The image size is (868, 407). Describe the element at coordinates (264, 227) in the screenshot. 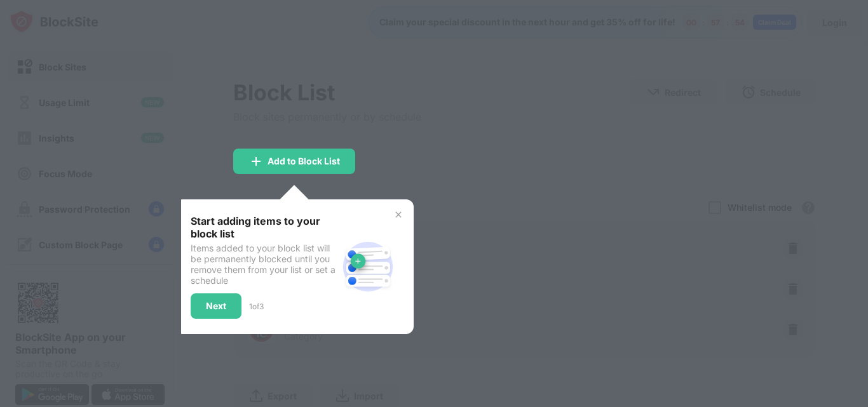

I see `div: Start adding items to your block list` at that location.